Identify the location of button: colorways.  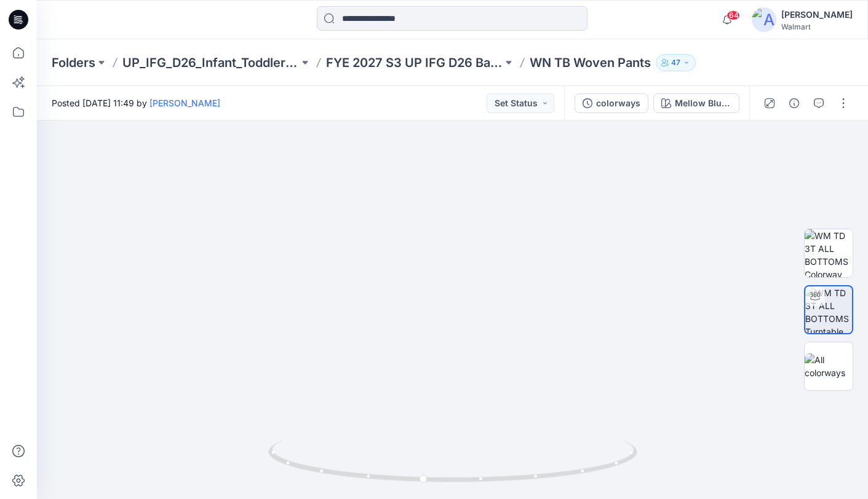
(611, 103).